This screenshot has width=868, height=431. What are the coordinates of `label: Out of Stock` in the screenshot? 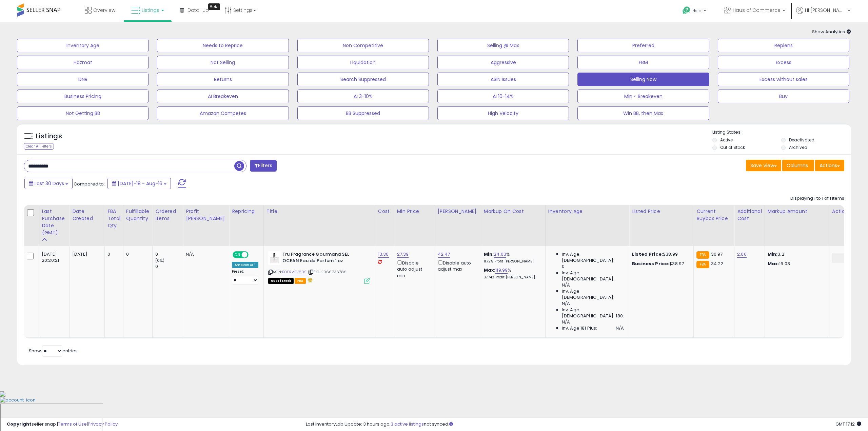 It's located at (732, 147).